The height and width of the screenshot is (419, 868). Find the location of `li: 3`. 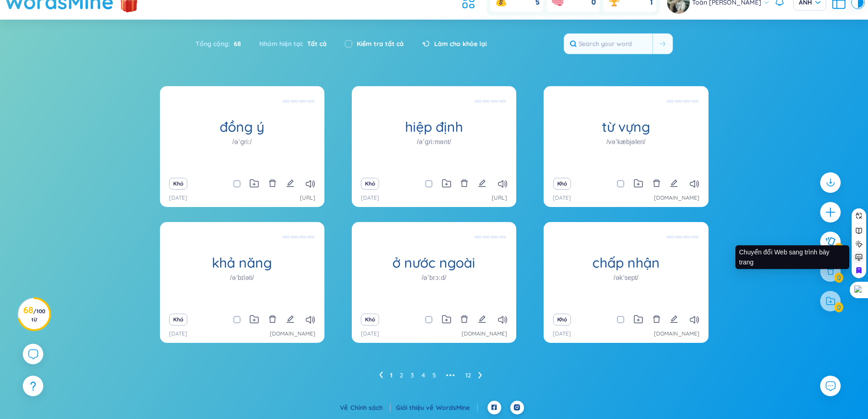

li: 3 is located at coordinates (412, 375).